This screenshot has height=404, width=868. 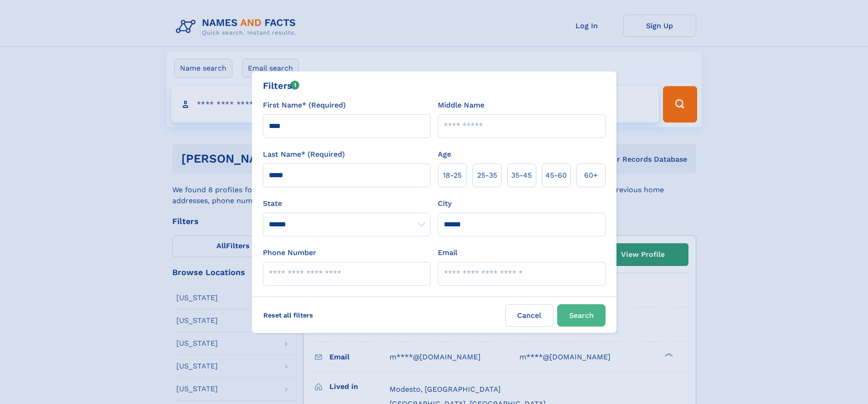 What do you see at coordinates (522, 175) in the screenshot?
I see `span: 35‑45` at bounding box center [522, 175].